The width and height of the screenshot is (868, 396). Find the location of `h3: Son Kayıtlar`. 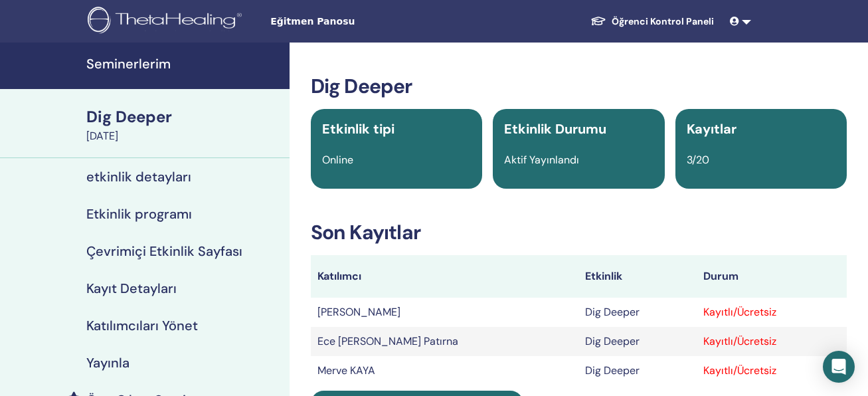

h3: Son Kayıtlar is located at coordinates (578, 233).